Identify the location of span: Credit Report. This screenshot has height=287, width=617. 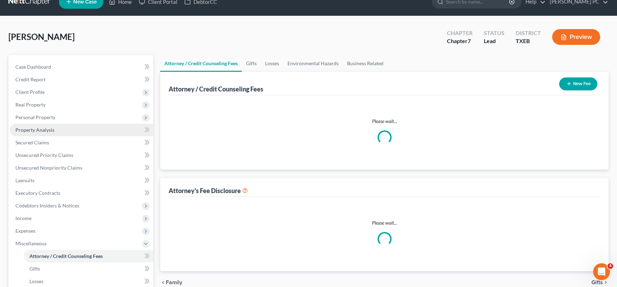
(31, 79).